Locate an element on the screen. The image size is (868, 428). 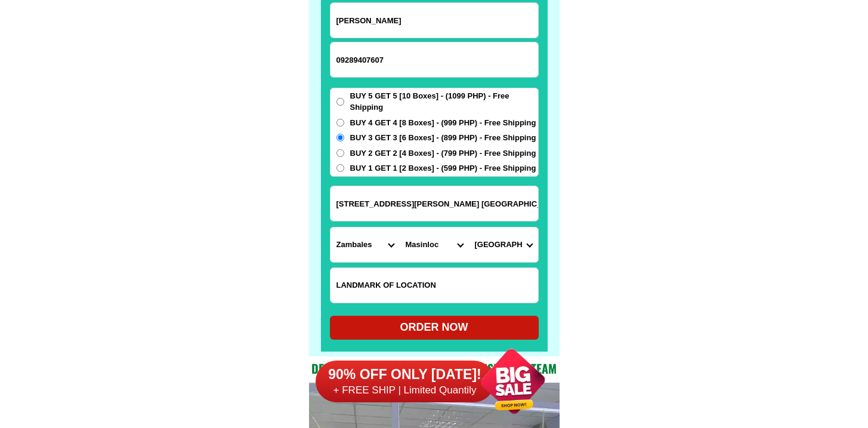
span: BUY 2 GET 2 [4 Boxes] - (799 PHP) - Free Shipping is located at coordinates (444, 154).